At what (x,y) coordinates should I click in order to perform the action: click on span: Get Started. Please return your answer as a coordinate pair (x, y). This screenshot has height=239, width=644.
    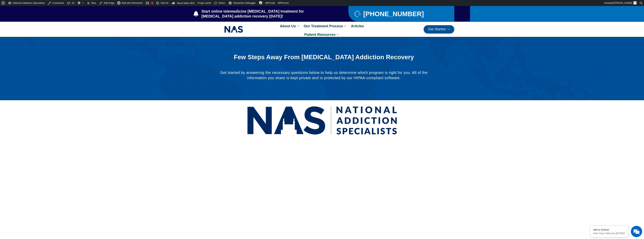
    Looking at the image, I should click on (437, 29).